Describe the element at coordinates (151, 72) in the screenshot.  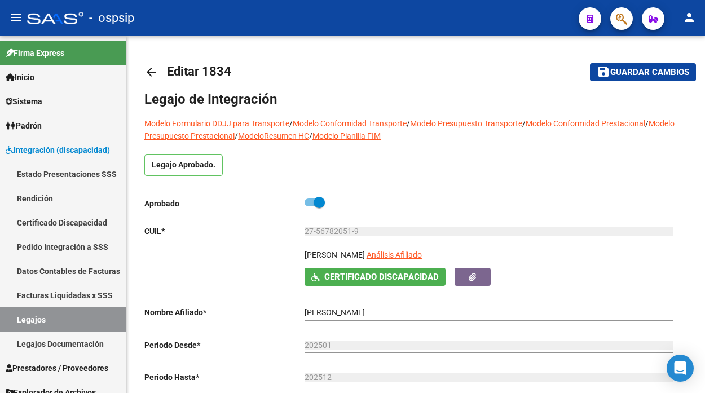
I see `mat-icon: arrow_back` at that location.